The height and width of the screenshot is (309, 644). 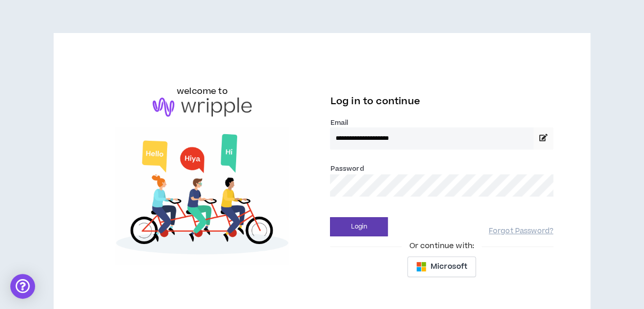 I want to click on button: Login, so click(x=359, y=227).